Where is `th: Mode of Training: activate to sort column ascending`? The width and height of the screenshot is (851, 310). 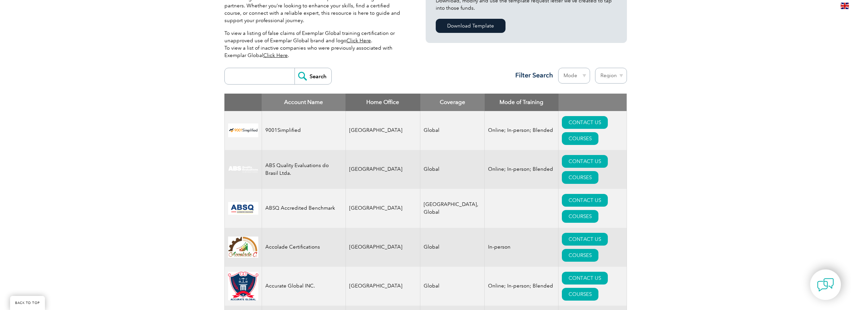
th: Mode of Training: activate to sort column ascending is located at coordinates (522, 102).